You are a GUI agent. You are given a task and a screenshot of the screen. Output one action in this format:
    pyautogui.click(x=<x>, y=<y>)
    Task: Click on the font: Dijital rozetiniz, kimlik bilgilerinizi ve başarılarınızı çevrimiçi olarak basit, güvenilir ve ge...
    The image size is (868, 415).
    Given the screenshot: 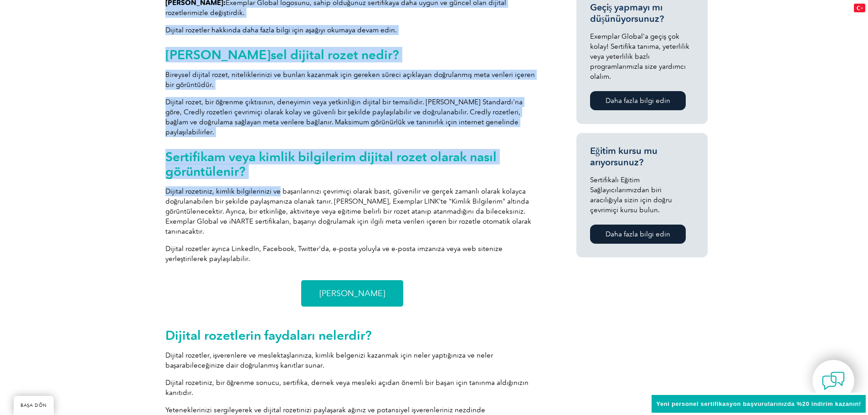 What is the action you would take?
    pyautogui.click(x=348, y=211)
    